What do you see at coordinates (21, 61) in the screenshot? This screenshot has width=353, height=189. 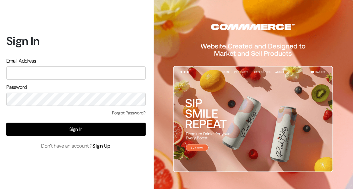 I see `label: Email Address` at bounding box center [21, 61].